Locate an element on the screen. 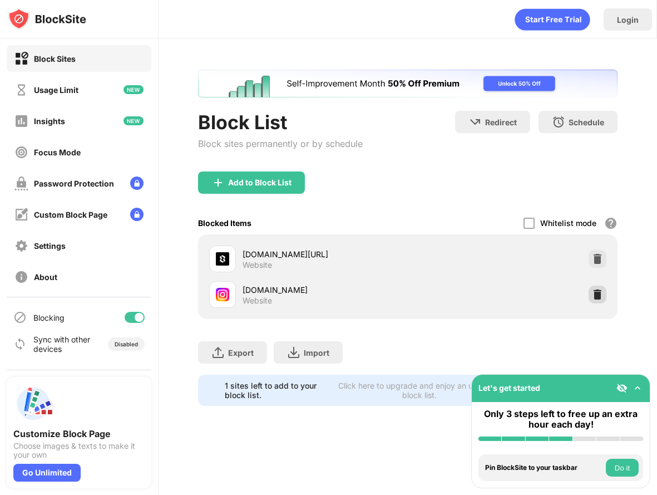  div: 1 sites left to add to your block list. is located at coordinates (278, 390).